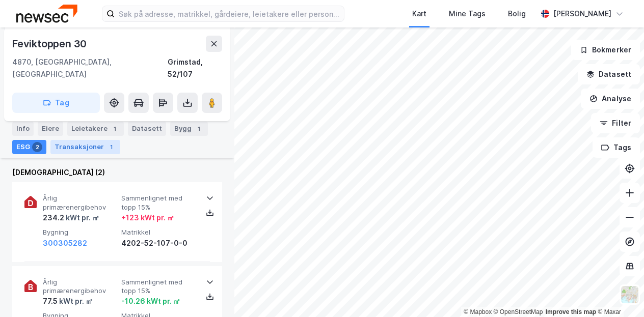  Describe the element at coordinates (151, 302) in the screenshot. I see `div: -10.26 kWt pr. ㎡` at that location.